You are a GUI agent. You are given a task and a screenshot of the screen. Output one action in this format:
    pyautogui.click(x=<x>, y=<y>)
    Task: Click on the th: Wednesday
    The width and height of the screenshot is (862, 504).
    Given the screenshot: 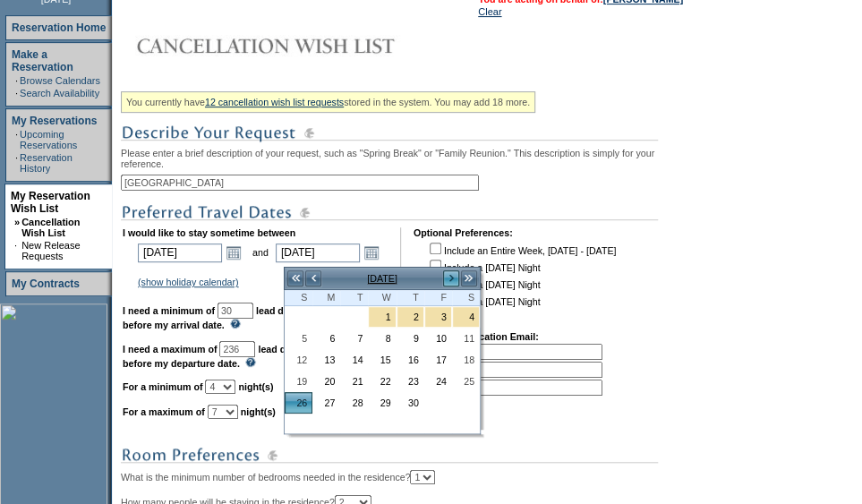 What is the action you would take?
    pyautogui.click(x=381, y=298)
    